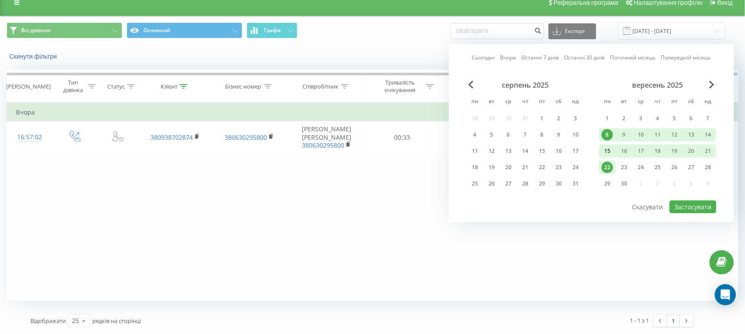 The width and height of the screenshot is (745, 334). What do you see at coordinates (640, 119) in the screenshot?
I see `div: ср 3 вер 2025 р.` at bounding box center [640, 119].